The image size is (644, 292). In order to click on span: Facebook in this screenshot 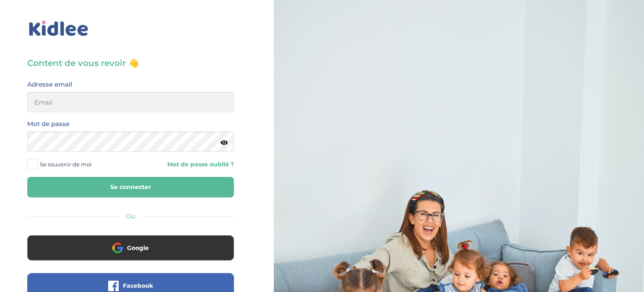, I will do `click(138, 285)`.